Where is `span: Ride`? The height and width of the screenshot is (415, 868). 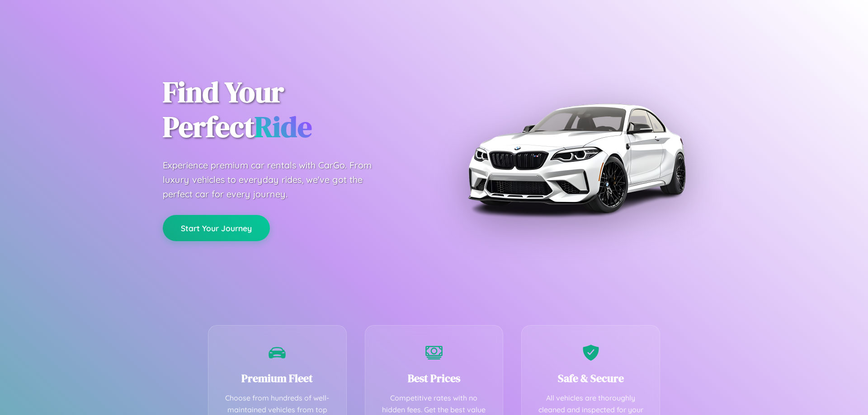 span: Ride is located at coordinates (283, 127).